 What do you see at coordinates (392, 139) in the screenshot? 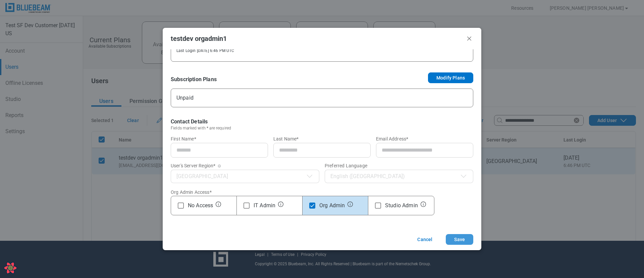
I see `span: Email Address*` at bounding box center [392, 139].